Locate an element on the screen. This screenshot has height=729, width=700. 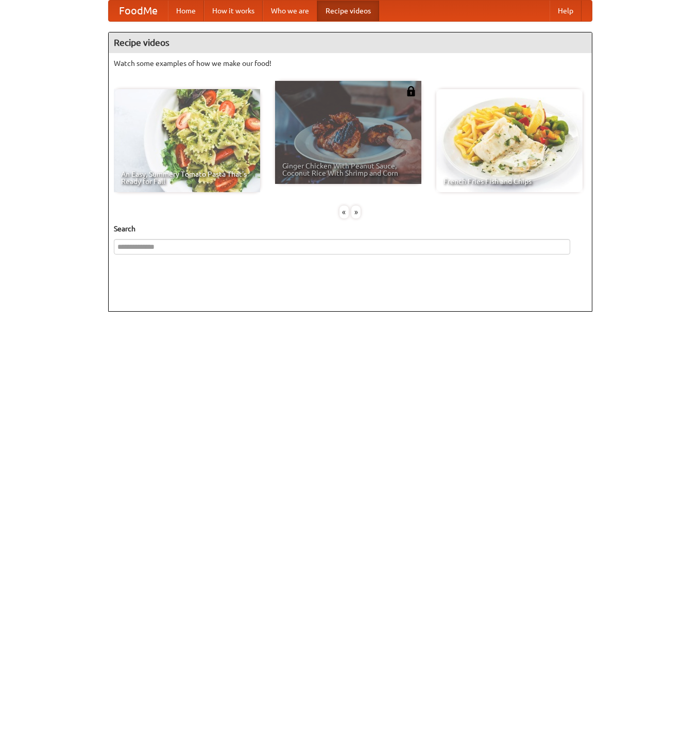
p: Watch some examples of how we make our food! is located at coordinates (351, 63).